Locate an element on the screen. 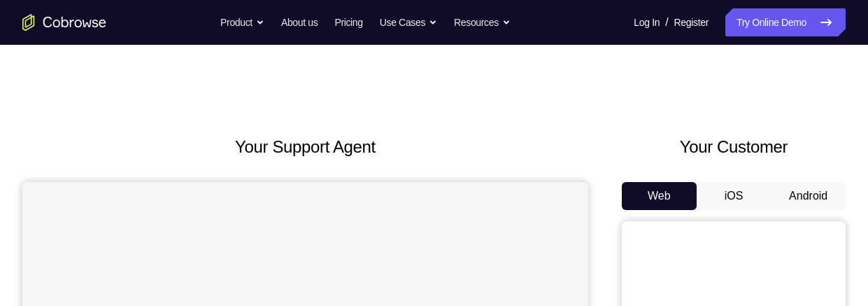 Image resolution: width=868 pixels, height=306 pixels. a: Pricing is located at coordinates (349, 23).